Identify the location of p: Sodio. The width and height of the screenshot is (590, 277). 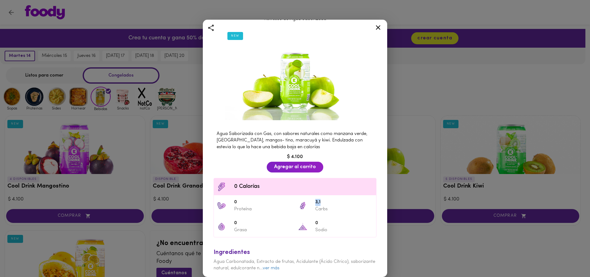
(344, 230).